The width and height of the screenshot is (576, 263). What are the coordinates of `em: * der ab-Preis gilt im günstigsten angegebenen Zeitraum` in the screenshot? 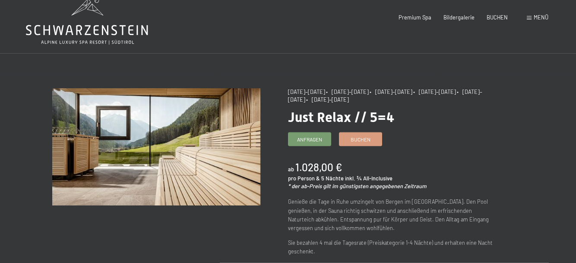 It's located at (357, 186).